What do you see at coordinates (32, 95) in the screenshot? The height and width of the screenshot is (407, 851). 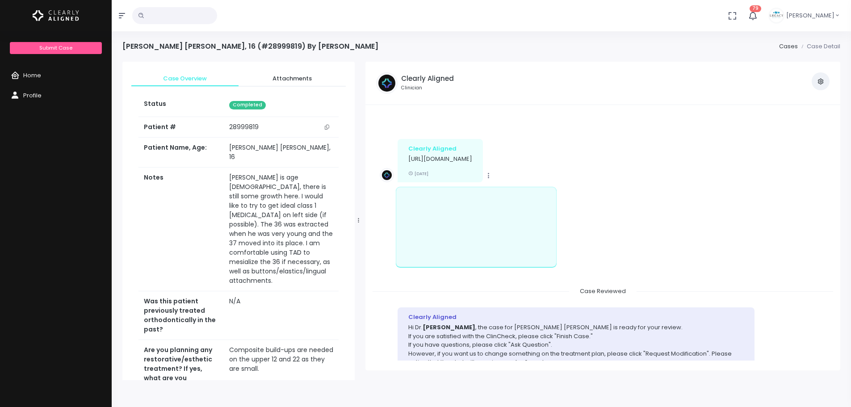 I see `span: Profile` at bounding box center [32, 95].